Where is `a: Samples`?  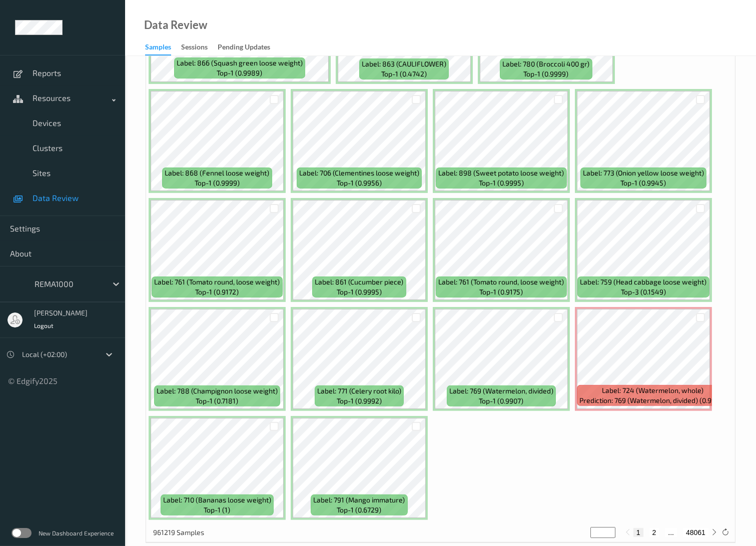 a: Samples is located at coordinates (163, 48).